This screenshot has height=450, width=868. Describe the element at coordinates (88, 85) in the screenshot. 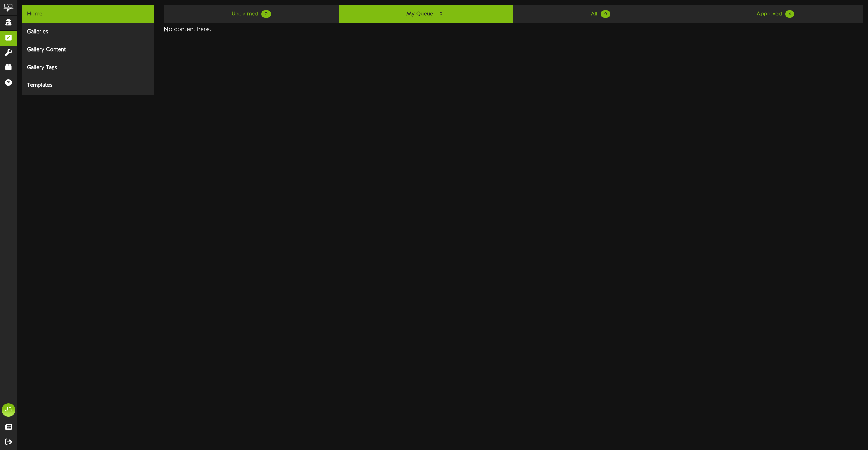

I see `div: Templates` at that location.